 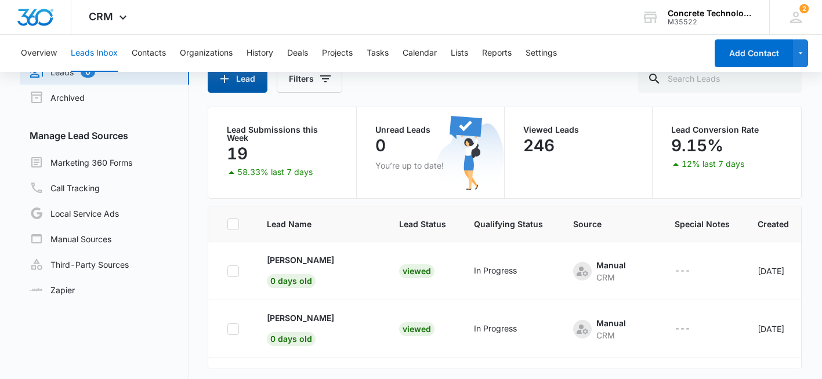 What do you see at coordinates (282, 134) in the screenshot?
I see `p: Lead Submissions this Week` at bounding box center [282, 134].